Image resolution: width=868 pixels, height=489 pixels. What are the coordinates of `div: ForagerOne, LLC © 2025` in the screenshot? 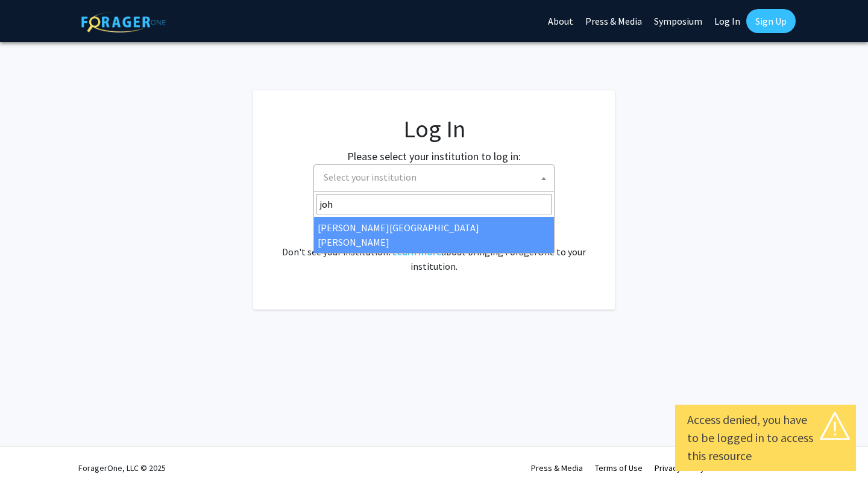 It's located at (122, 468).